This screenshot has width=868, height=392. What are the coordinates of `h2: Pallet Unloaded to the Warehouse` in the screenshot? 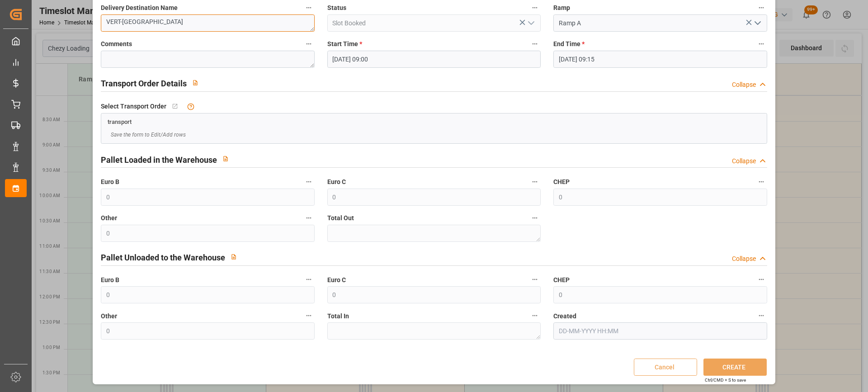 It's located at (163, 257).